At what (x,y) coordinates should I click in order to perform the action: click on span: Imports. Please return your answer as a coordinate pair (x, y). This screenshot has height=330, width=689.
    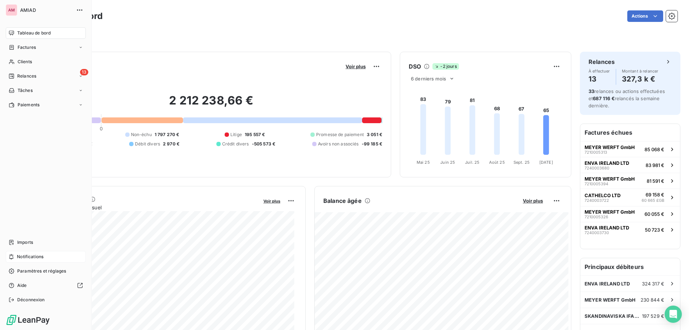
    Looking at the image, I should click on (25, 242).